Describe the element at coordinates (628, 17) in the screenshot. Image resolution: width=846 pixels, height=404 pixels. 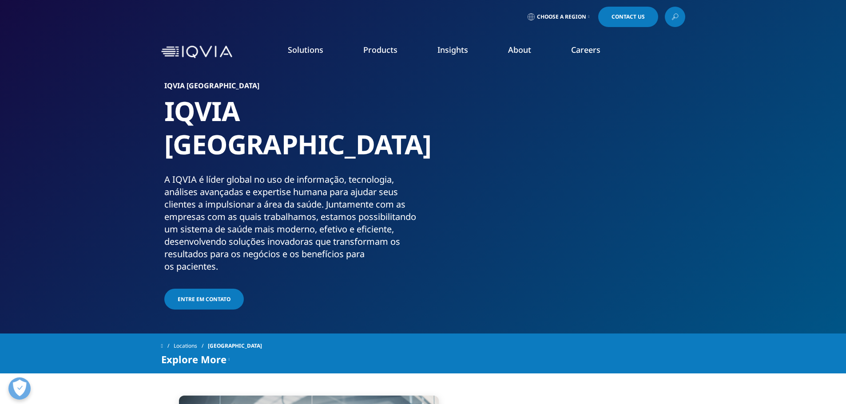
I see `span: Contact Us` at that location.